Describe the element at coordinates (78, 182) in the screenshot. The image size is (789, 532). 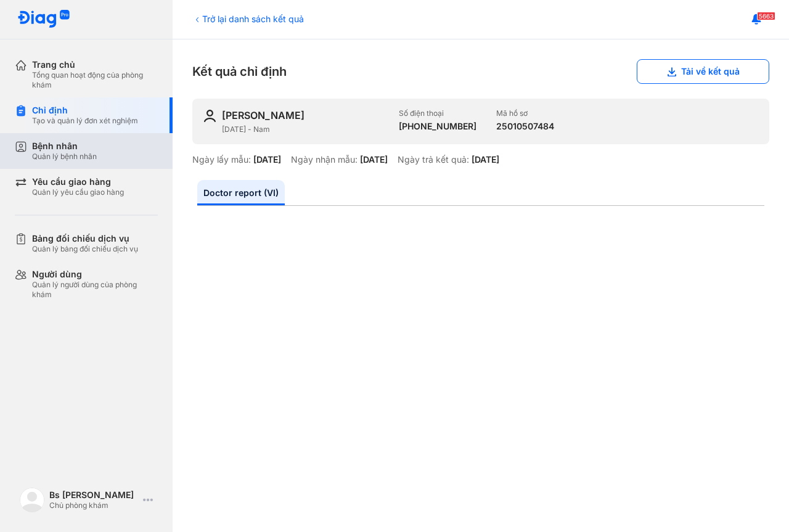
I see `div: Yêu cầu giao hàng` at that location.